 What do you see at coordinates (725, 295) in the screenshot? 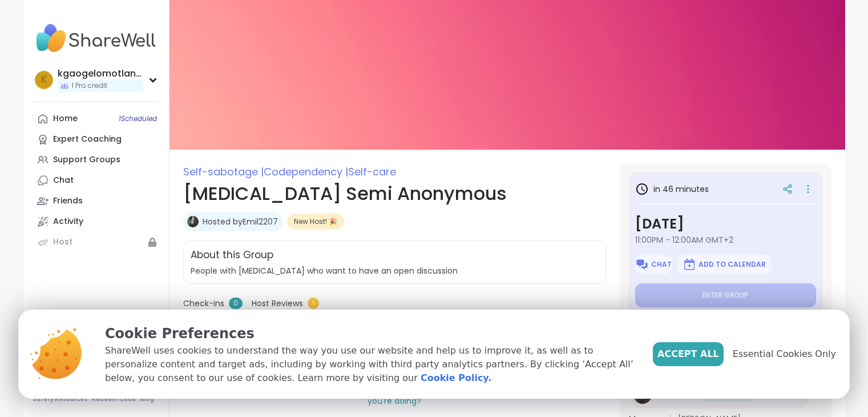
I see `button: Enter group` at bounding box center [725, 295].